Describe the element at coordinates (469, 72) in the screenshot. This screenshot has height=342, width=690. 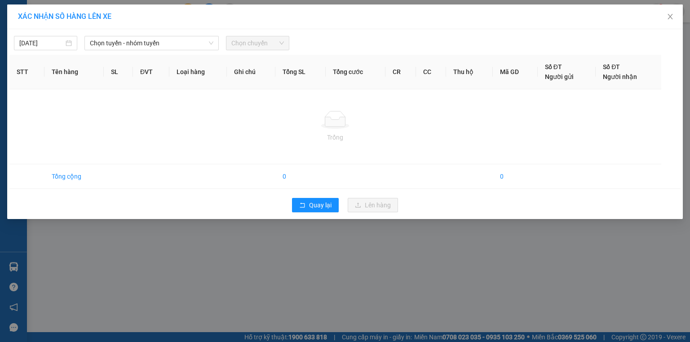
I see `th: Thu hộ` at that location.